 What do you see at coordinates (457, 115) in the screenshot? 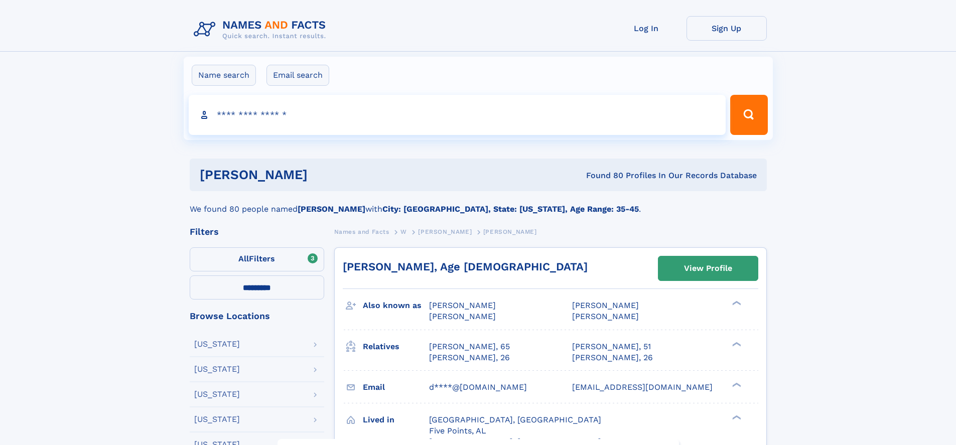
I see `input: search input` at bounding box center [457, 115].